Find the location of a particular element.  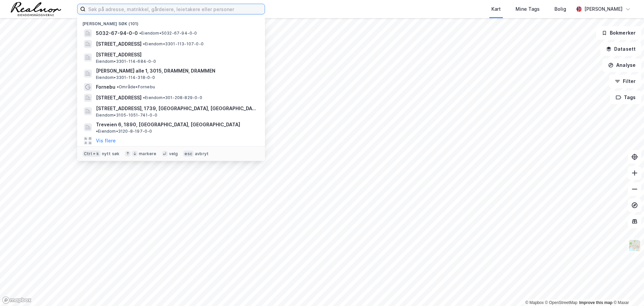

span: Eiendom • 5032-67-94-0-0 is located at coordinates (168, 33).